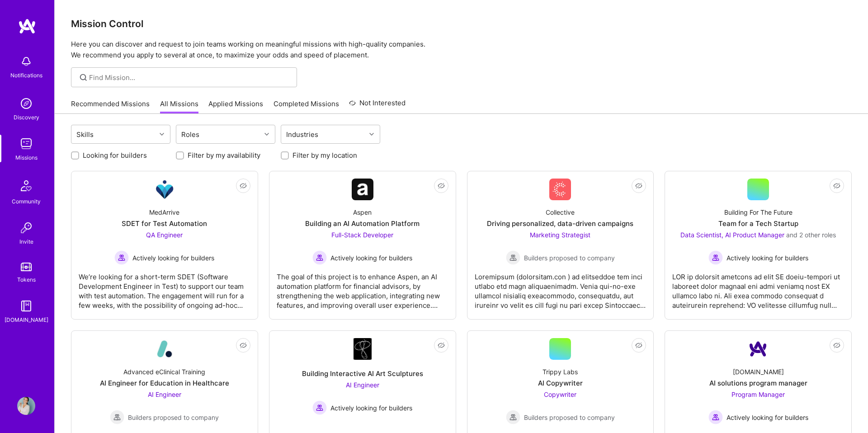  What do you see at coordinates (26, 267) in the screenshot?
I see `img: tokens` at bounding box center [26, 267].